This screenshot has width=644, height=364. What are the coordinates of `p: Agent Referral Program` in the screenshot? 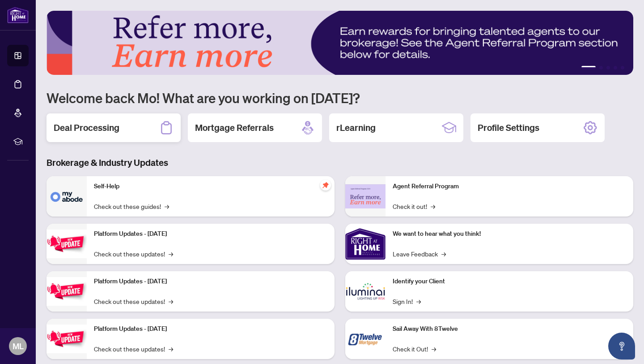 It's located at (509, 186).